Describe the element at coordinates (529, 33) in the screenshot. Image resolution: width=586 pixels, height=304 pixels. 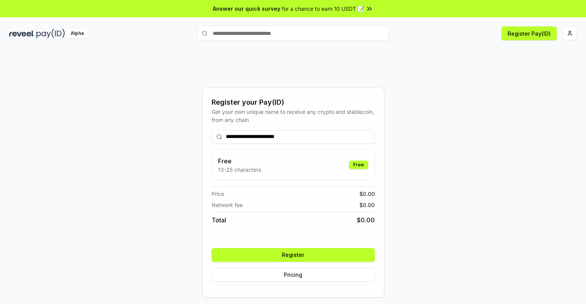
I see `button: Register Pay(ID)` at that location.